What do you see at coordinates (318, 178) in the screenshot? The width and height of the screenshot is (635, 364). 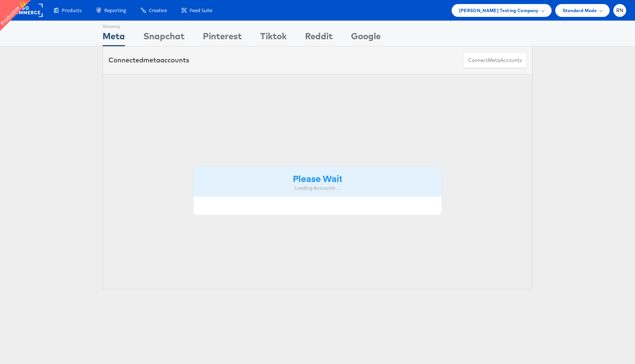 I see `strong: Please Wait` at bounding box center [318, 178].